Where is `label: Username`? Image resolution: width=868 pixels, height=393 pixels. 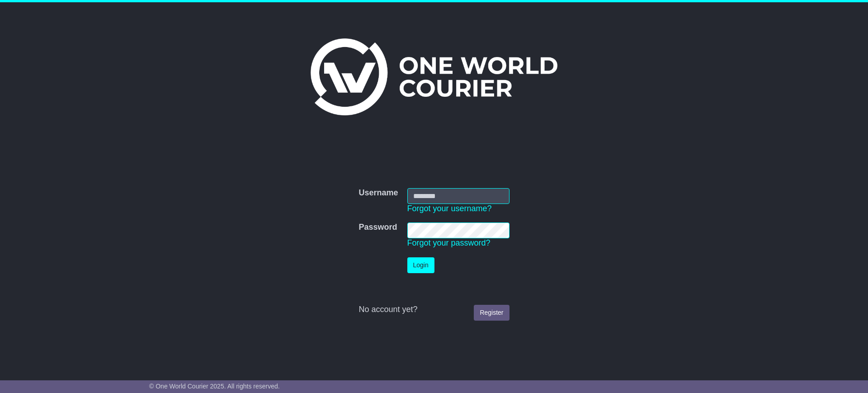
label: Username is located at coordinates (378, 193).